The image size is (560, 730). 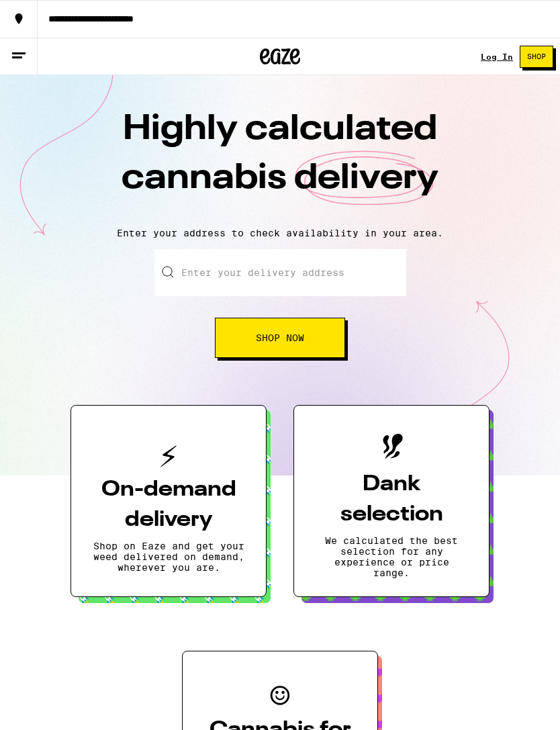 I want to click on button: Dank selectionWe calculated the best selection for any experience or price range., so click(x=392, y=501).